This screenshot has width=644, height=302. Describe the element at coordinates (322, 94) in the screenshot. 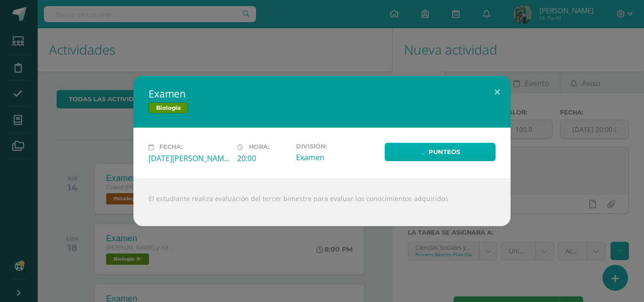

I see `h2: Examen` at that location.